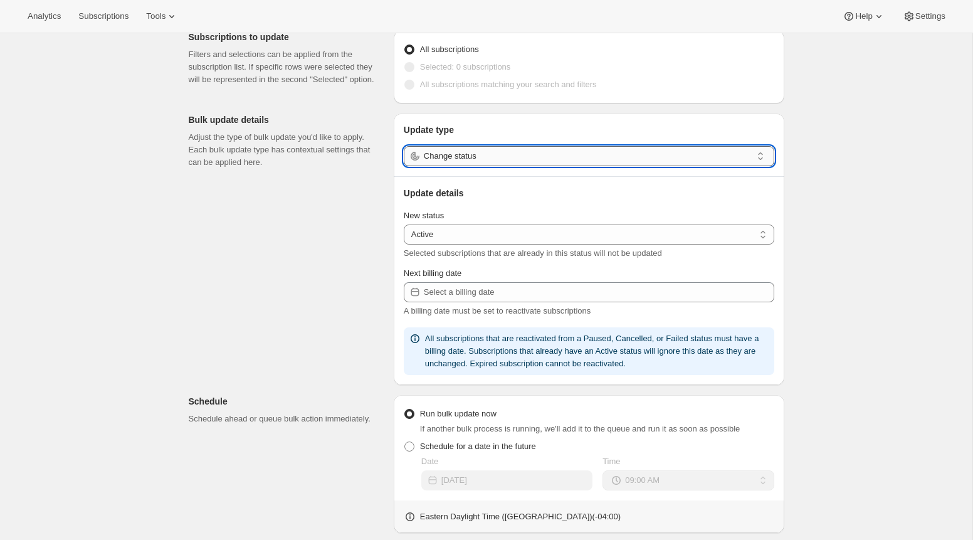  What do you see at coordinates (589, 193) in the screenshot?
I see `p: Update details` at bounding box center [589, 193].